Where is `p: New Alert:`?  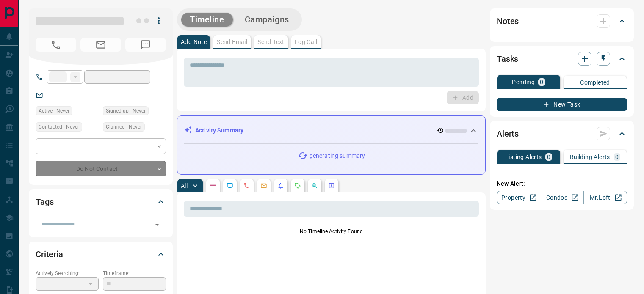
p: New Alert: is located at coordinates (562, 184).